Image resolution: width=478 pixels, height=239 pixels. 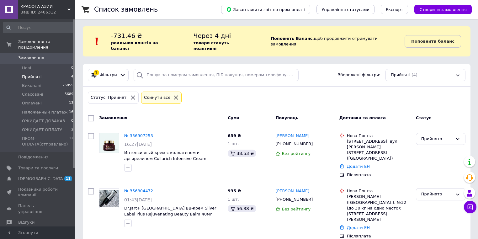 I want to click on span: Виконані, so click(x=32, y=86).